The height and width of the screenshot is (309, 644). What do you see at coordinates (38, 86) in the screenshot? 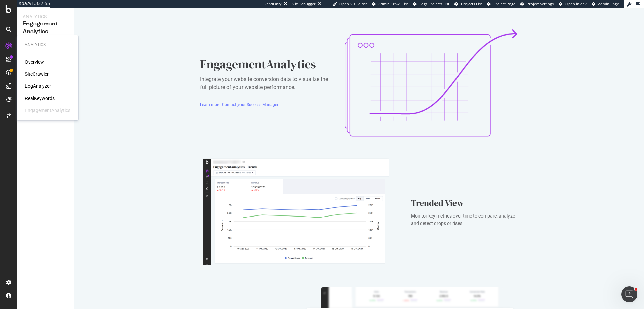
I see `a: LogAnalyzer` at bounding box center [38, 86].